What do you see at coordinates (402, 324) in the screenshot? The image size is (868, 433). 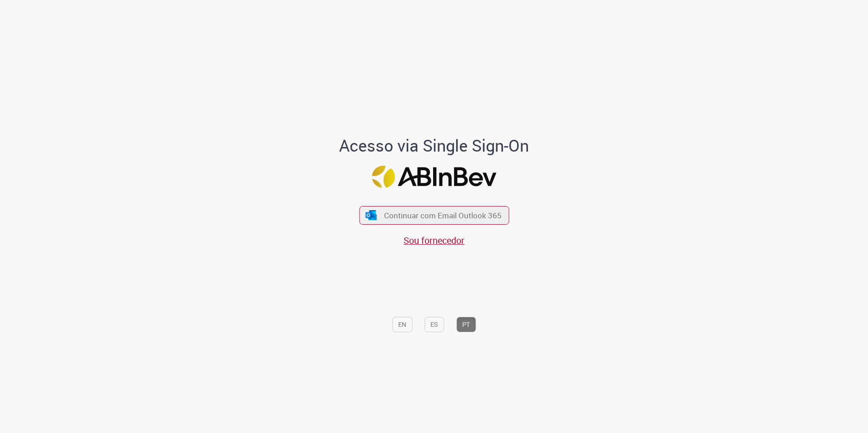 I see `button: EN` at bounding box center [402, 324].